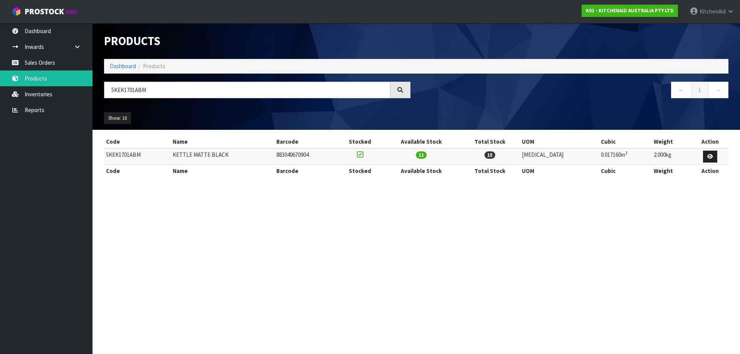 The image size is (740, 354). I want to click on strong: K01 - KITCHENAID AUSTRALIA PTY LTD, so click(630, 10).